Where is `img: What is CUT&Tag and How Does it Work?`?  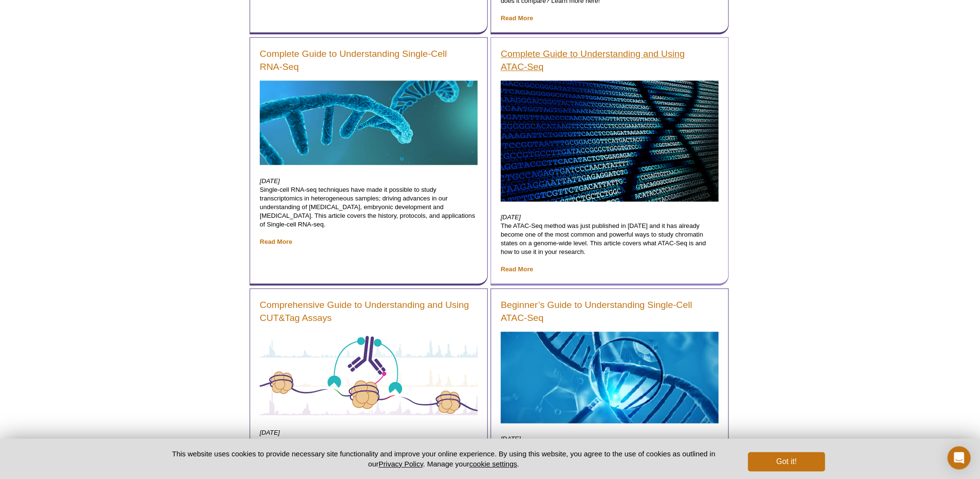
img: What is CUT&Tag and How Does it Work? is located at coordinates (369, 374).